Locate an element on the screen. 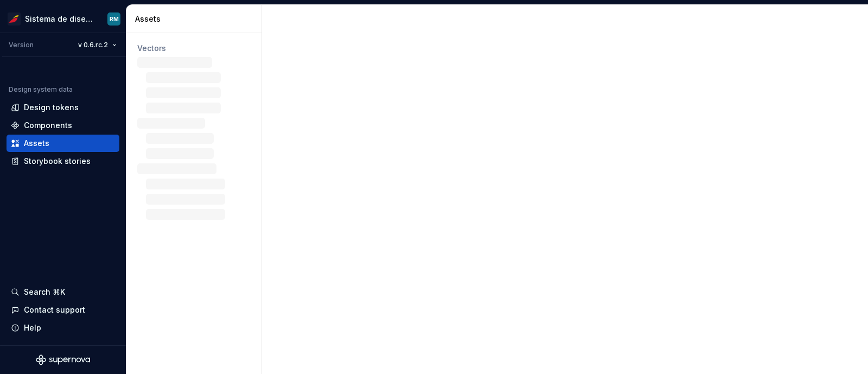 The height and width of the screenshot is (374, 868). div: Components is located at coordinates (48, 125).